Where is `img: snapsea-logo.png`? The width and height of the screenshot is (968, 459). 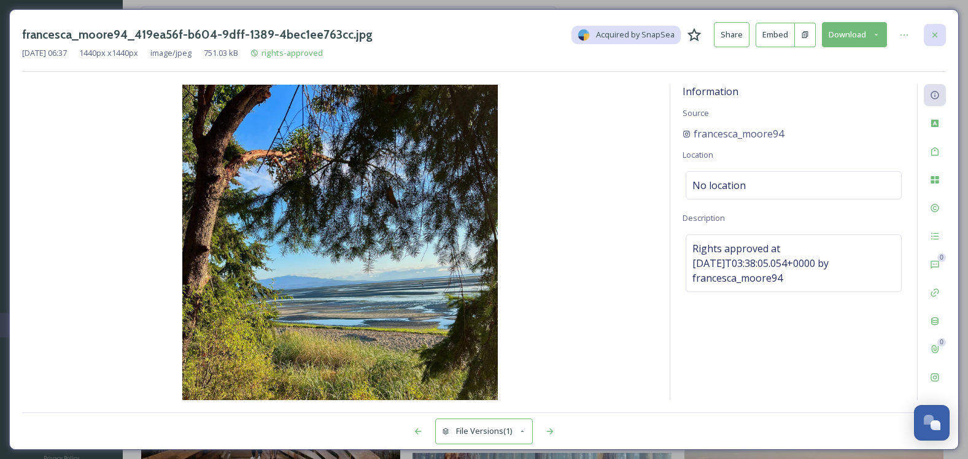
img: snapsea-logo.png is located at coordinates (584, 35).